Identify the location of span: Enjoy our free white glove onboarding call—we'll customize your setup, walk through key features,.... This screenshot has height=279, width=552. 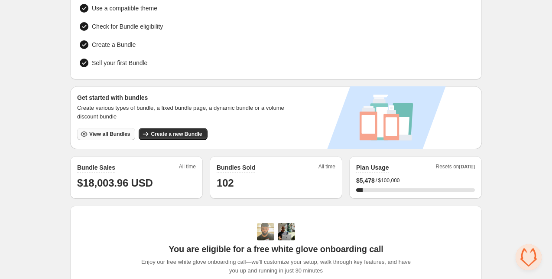
(276, 266).